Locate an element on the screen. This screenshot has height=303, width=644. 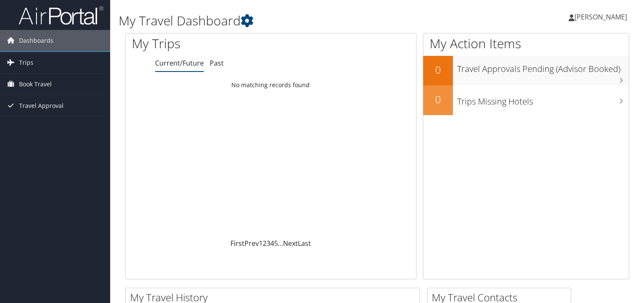
a: Last is located at coordinates (304, 243).